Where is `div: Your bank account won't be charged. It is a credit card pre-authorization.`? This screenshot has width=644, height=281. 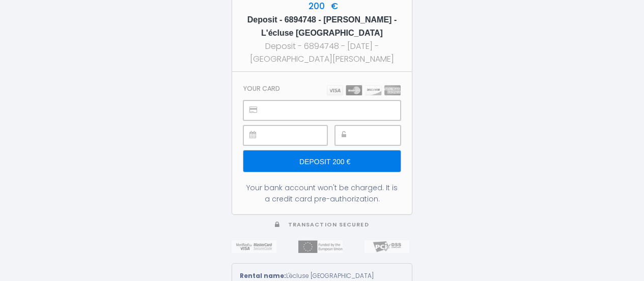 div: Your bank account won't be charged. It is a credit card pre-authorization. is located at coordinates (322, 193).